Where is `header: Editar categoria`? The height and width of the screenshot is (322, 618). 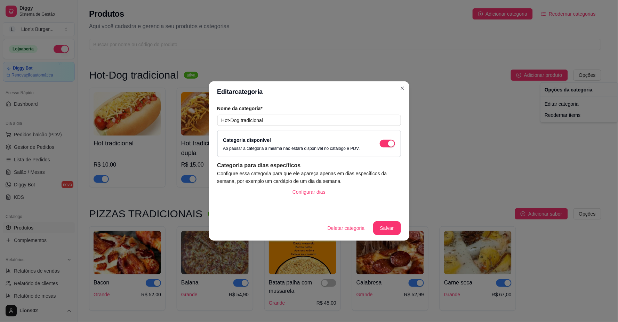
header: Editar categoria is located at coordinates (309, 92).